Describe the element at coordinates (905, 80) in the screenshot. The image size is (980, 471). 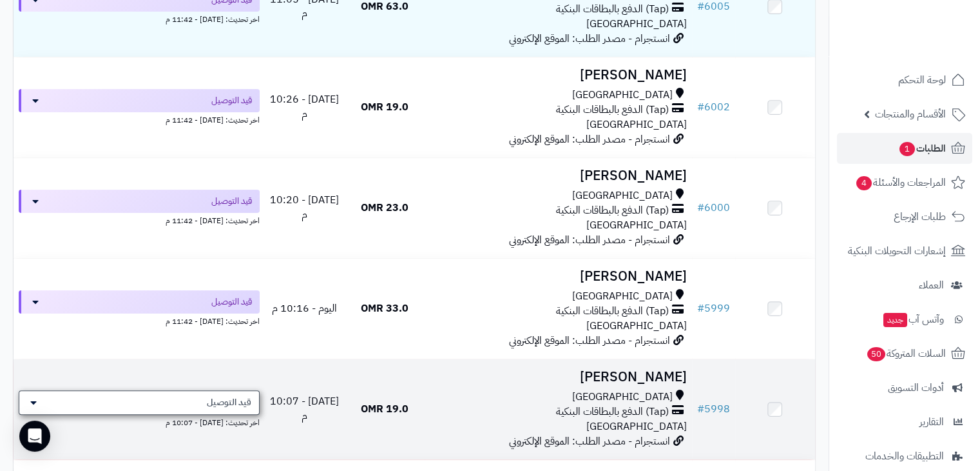
I see `a: لوحة التحكم` at that location.